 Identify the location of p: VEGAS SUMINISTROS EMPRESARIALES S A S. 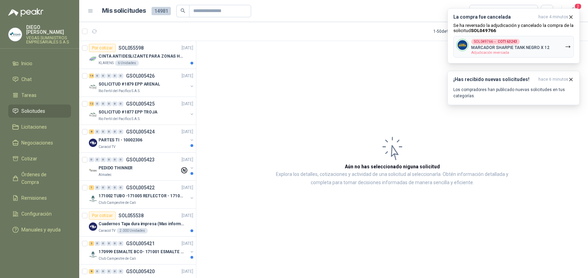
(49, 40).